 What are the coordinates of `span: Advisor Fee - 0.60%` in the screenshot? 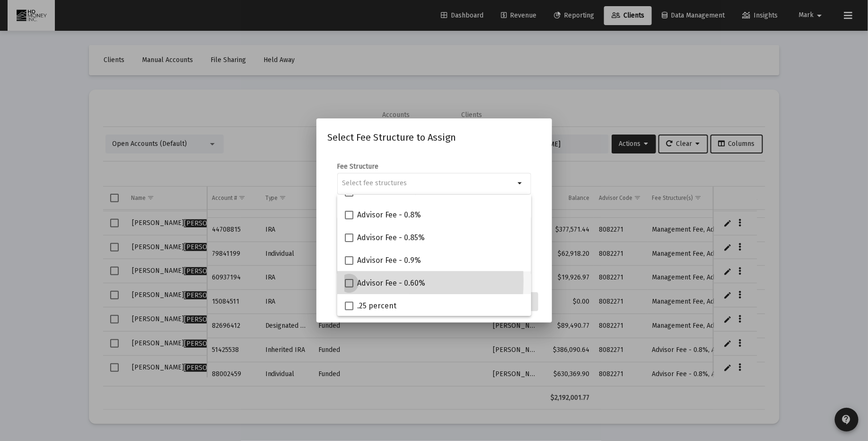 It's located at (391, 283).